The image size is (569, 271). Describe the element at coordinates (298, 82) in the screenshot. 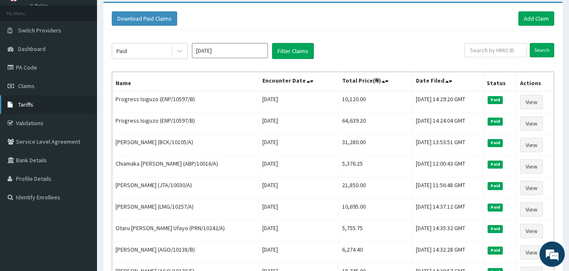

I see `th: Encounter Date` at that location.